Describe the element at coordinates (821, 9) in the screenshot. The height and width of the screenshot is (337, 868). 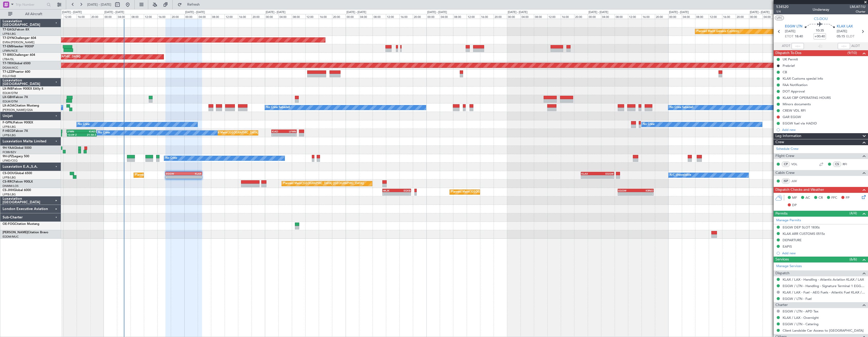
I see `div: Underway` at that location.